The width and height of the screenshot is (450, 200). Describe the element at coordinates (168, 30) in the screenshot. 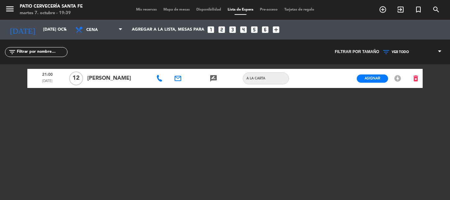

I see `span: Agregar a la lista, mesas para` at that location.